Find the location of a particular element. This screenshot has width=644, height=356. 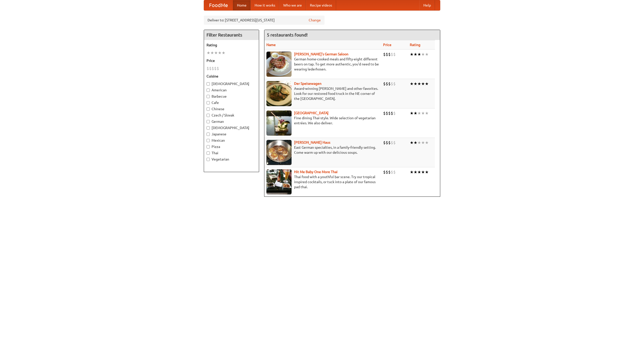

label: Pizza is located at coordinates (231, 147).